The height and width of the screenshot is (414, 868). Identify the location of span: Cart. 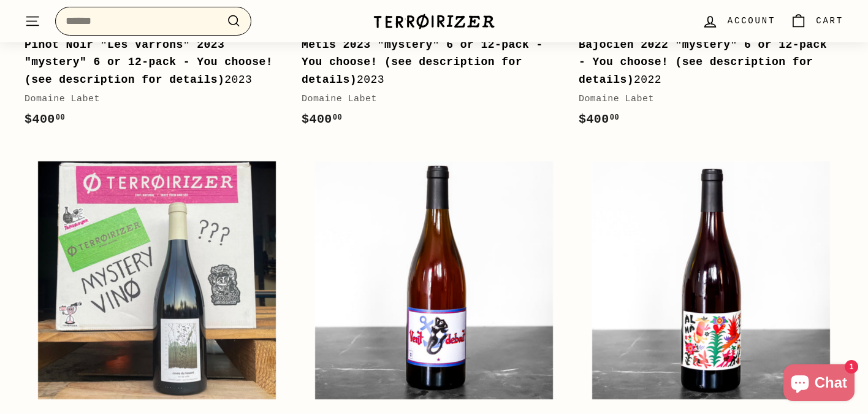
(830, 21).